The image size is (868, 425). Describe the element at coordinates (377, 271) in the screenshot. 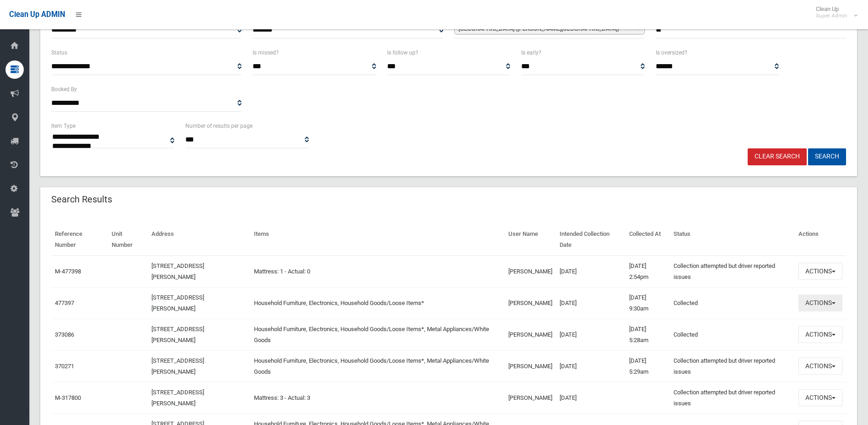

I see `td: Mattress: 1 - Actual: 0` at that location.